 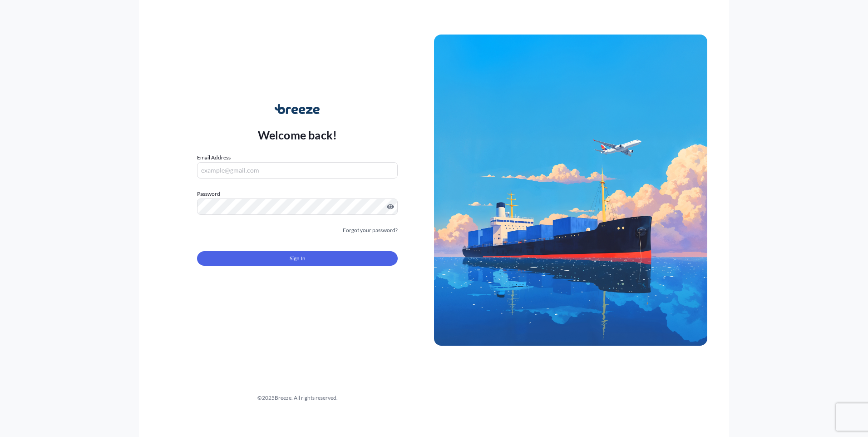 I want to click on img: Ship illustration, so click(x=571, y=190).